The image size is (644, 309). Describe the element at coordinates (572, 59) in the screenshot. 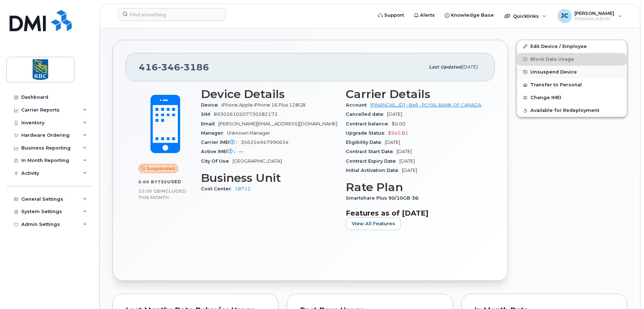

I see `button: Block Data Usage` at that location.